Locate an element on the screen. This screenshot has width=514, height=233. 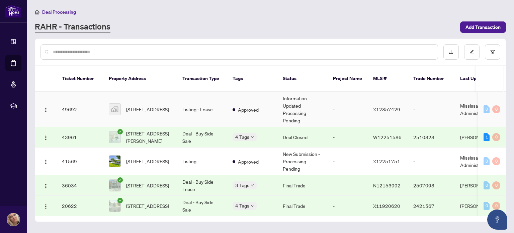
td: 36034 is located at coordinates (80, 185).